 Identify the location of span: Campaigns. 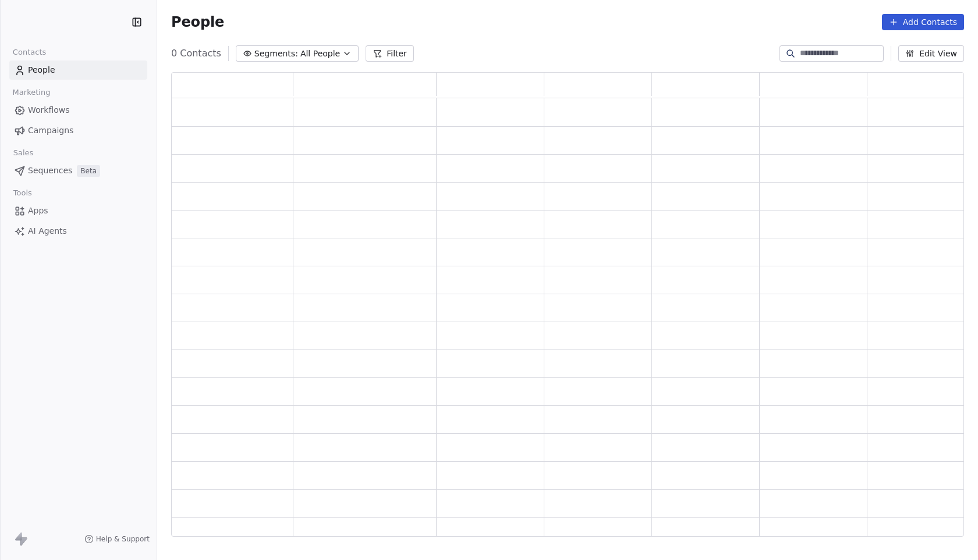
(50, 130).